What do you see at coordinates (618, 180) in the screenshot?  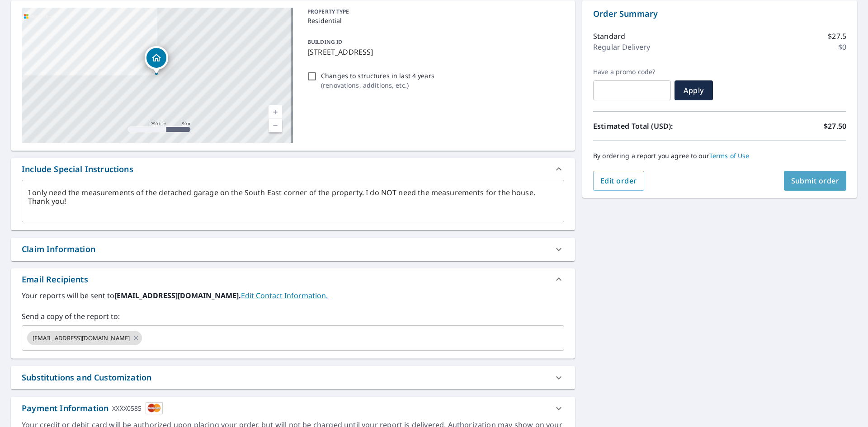 I see `span: Edit order` at bounding box center [618, 180].